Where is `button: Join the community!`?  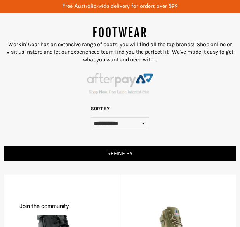
button: Join the community! is located at coordinates (45, 206).